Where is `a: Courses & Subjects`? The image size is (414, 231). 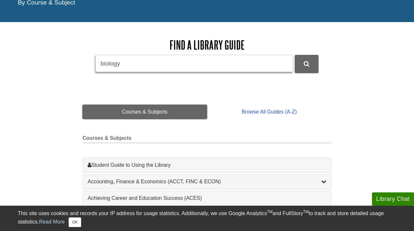 a: Courses & Subjects is located at coordinates (145, 112).